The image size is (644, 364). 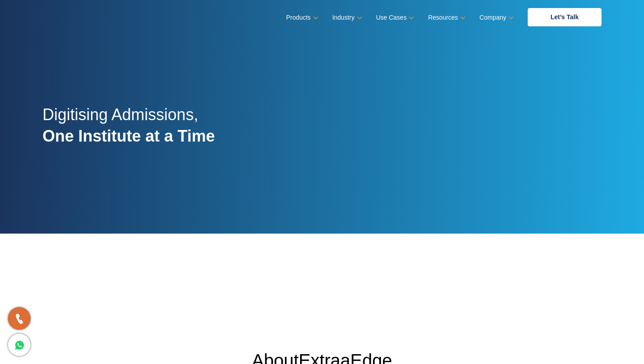 I want to click on a: Products, so click(x=301, y=17).